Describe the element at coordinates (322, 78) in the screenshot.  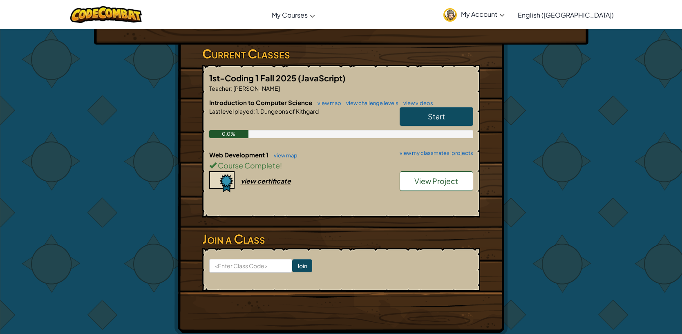
I see `span: (JavaScript)` at that location.